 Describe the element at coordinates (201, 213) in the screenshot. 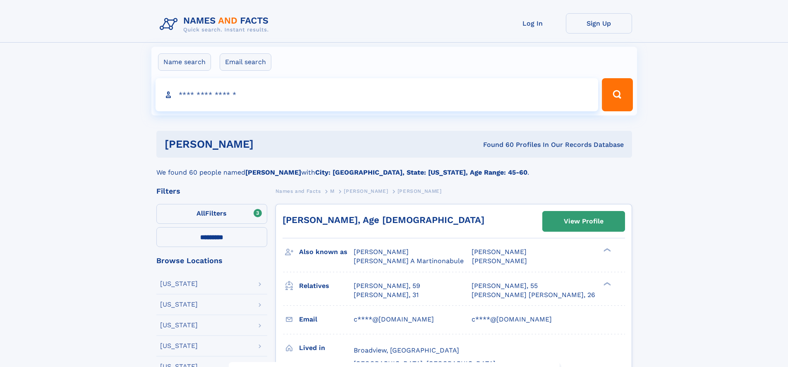

I see `span: All` at that location.